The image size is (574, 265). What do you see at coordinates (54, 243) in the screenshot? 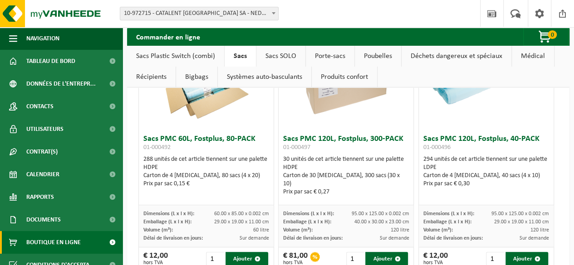
I see `span: Boutique en ligne` at bounding box center [54, 243].